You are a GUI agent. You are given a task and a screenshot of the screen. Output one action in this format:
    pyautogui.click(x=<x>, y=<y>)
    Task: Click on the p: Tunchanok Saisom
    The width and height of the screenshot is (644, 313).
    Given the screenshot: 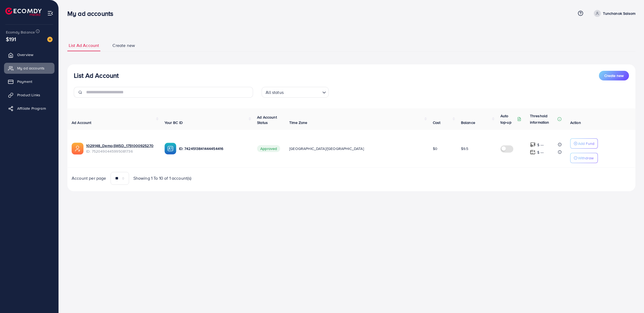 What is the action you would take?
    pyautogui.click(x=619, y=13)
    